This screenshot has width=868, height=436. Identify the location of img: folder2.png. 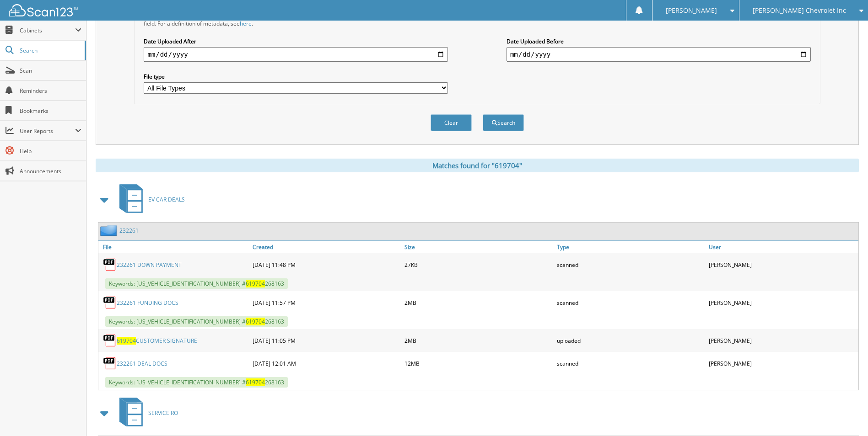
(110, 230).